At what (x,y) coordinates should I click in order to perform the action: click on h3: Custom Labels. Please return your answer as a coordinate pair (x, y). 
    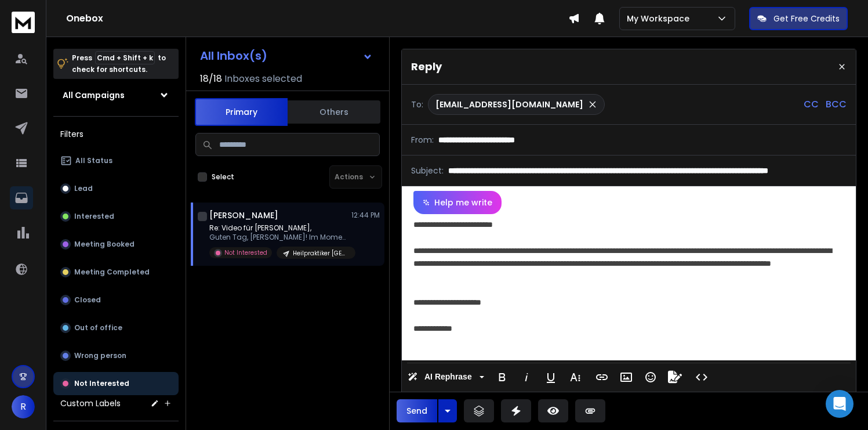
    Looking at the image, I should click on (90, 404).